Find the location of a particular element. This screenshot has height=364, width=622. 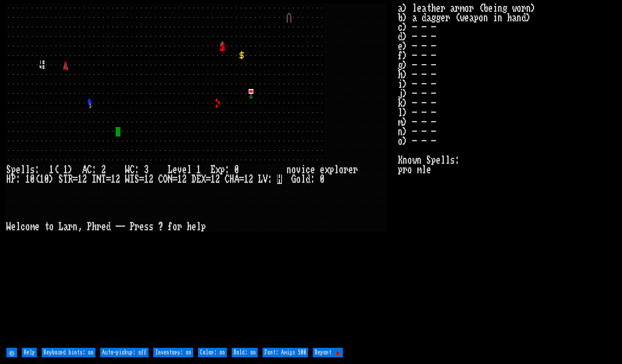

div: c is located at coordinates (23, 227).